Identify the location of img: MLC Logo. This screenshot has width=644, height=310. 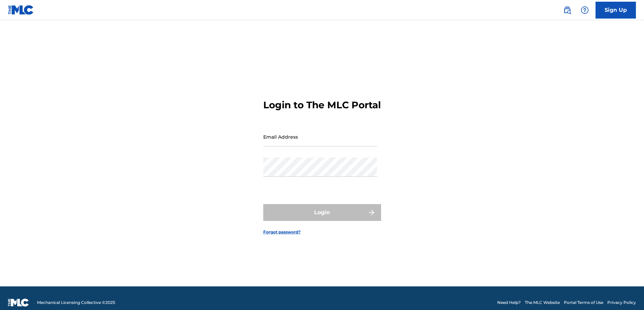
(21, 10).